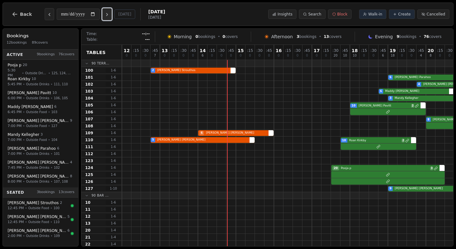  I want to click on span: 9, so click(397, 37).